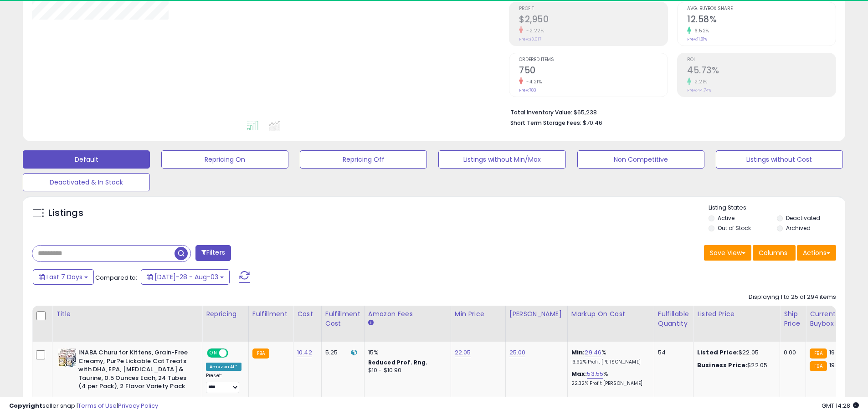 The height and width of the screenshot is (415, 868). Describe the element at coordinates (593, 60) in the screenshot. I see `span: Ordered Items` at that location.